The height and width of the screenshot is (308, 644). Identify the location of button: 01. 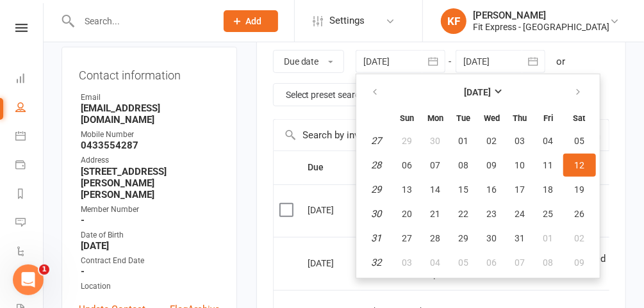
(464, 141).